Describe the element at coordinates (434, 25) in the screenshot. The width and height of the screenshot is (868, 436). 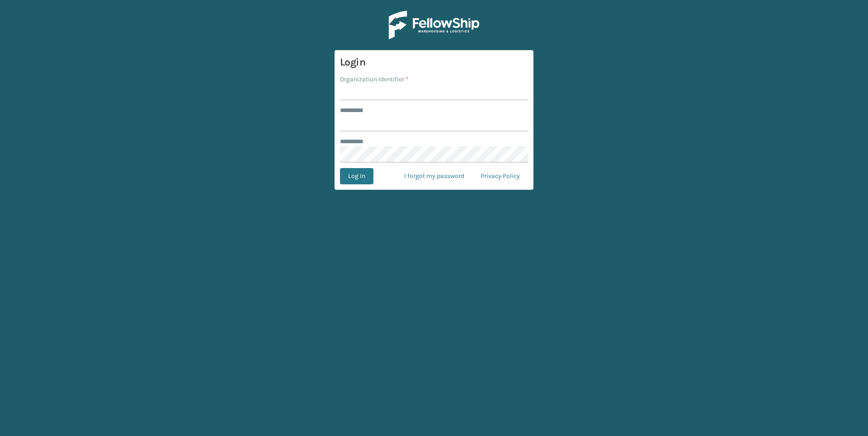
I see `img: Logo` at that location.